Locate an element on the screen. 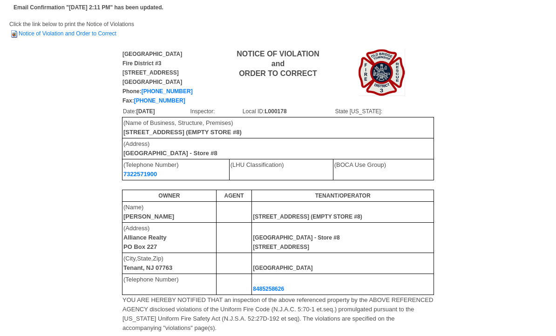 Image resolution: width=556 pixels, height=336 pixels. font: YOU ARE HEREBY NOTIFIED THAT an inspection of the above referenced property by the ABOVE REFERENC... is located at coordinates (277, 313).